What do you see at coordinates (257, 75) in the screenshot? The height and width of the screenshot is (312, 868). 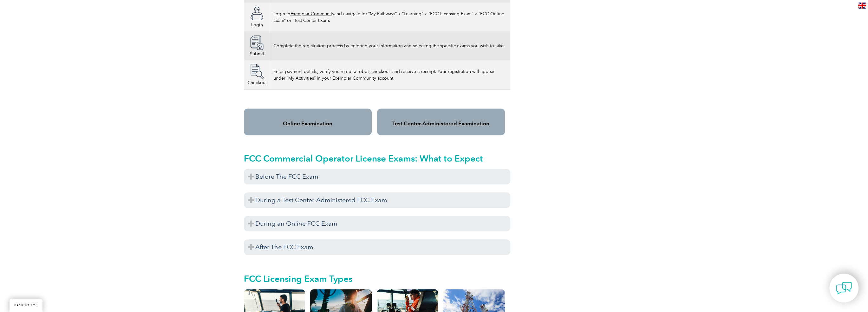 I see `td: Checkout` at bounding box center [257, 75].